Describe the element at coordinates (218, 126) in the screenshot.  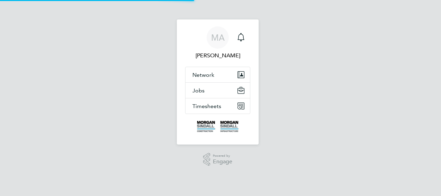
I see `a: Go to home page` at that location.